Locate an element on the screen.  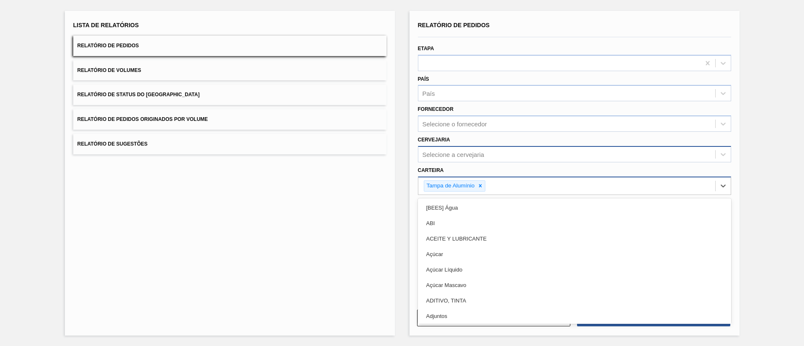
div: Selecione a cervejaria is located at coordinates (453, 154).